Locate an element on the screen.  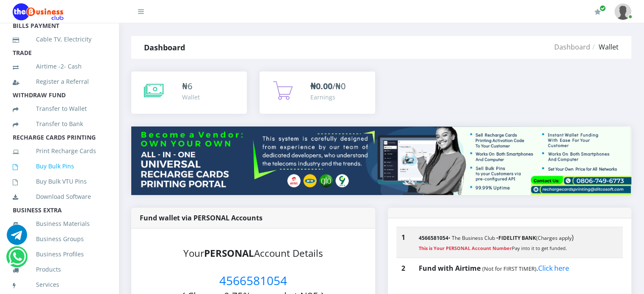
b: ₦0.00 is located at coordinates (321, 86).